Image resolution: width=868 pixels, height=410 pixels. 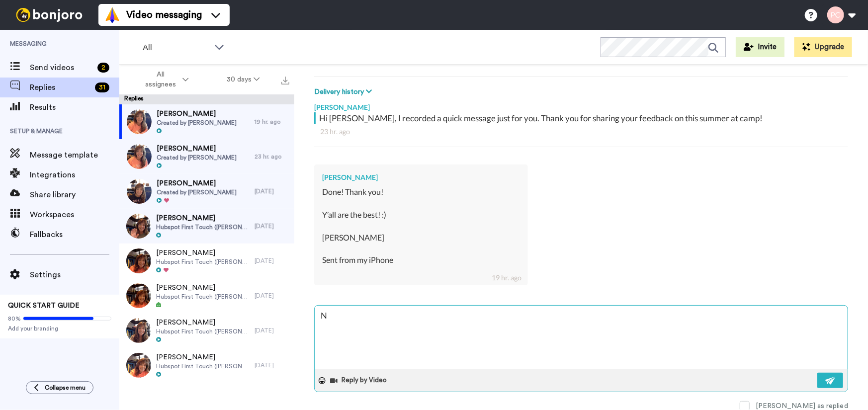 What do you see at coordinates (74, 108) in the screenshot?
I see `span: Results` at bounding box center [74, 108].